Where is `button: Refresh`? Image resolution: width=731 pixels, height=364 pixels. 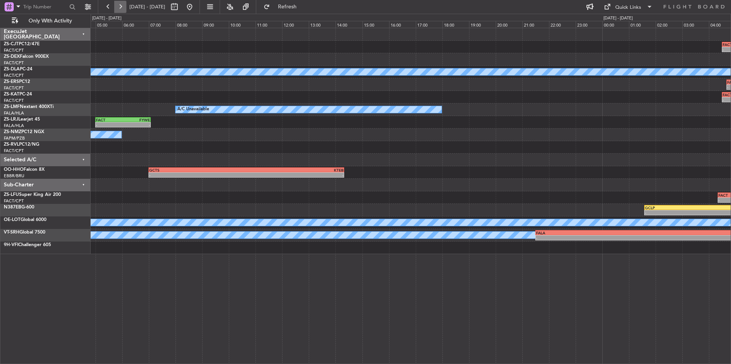
button: Refresh is located at coordinates (283, 7).